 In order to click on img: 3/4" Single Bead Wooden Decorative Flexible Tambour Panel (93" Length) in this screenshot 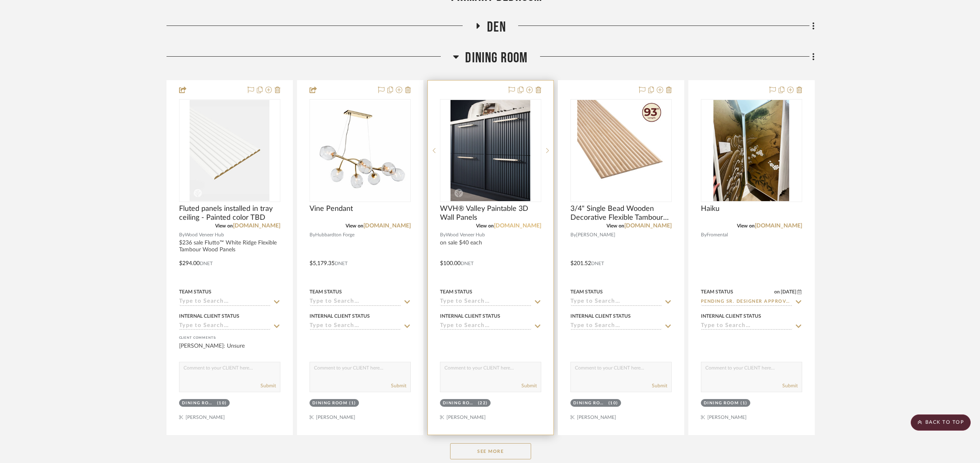, I will do `click(621, 150)`.